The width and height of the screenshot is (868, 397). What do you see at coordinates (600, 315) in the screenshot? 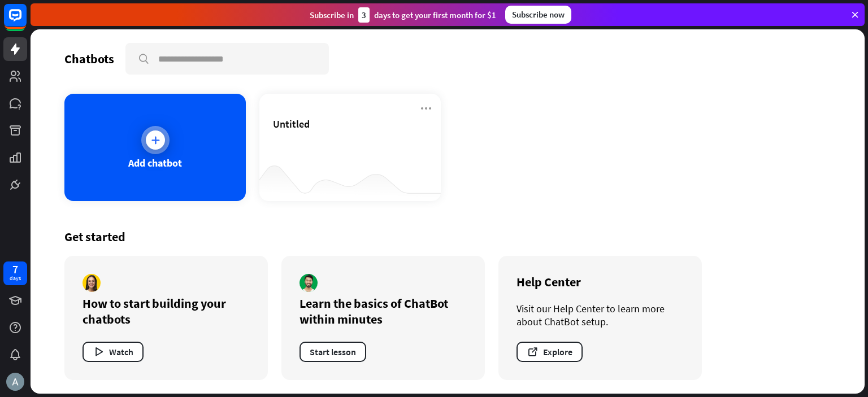
I see `div: Visit our Help Center to learn more about ChatBot setup.` at bounding box center [600, 315].